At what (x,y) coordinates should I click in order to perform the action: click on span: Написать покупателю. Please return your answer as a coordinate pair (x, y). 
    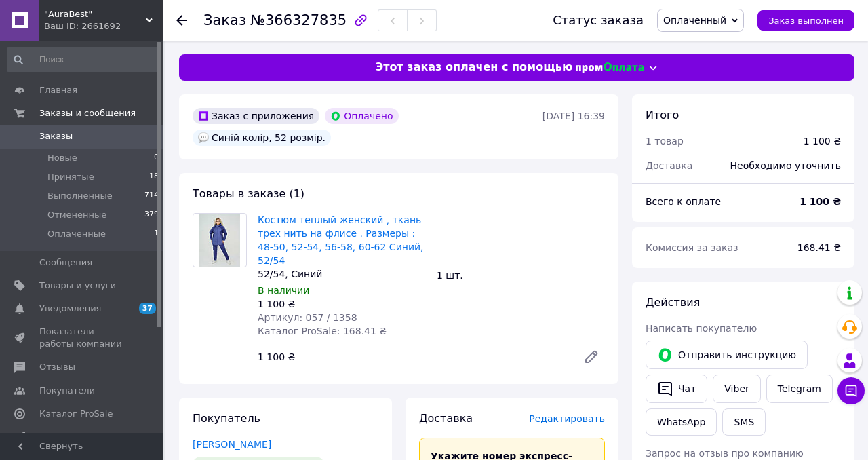
    Looking at the image, I should click on (701, 328).